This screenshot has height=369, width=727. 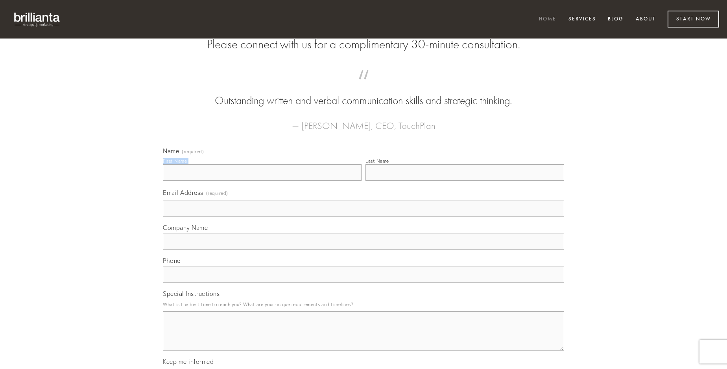 What do you see at coordinates (646, 19) in the screenshot?
I see `a: About` at bounding box center [646, 19].